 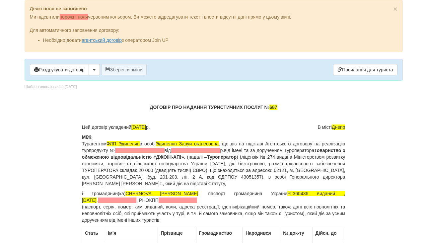 I want to click on li: Необхідно додати з оператором Join UP, so click(x=221, y=40).